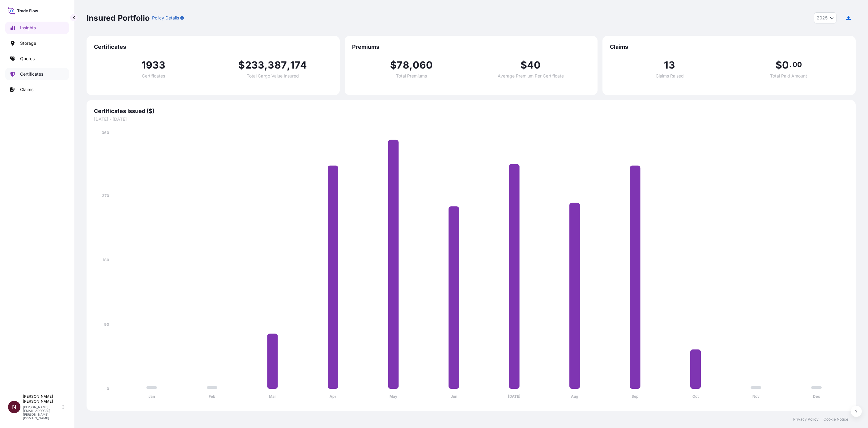  Describe the element at coordinates (272, 396) in the screenshot. I see `tspan: Mar` at that location.